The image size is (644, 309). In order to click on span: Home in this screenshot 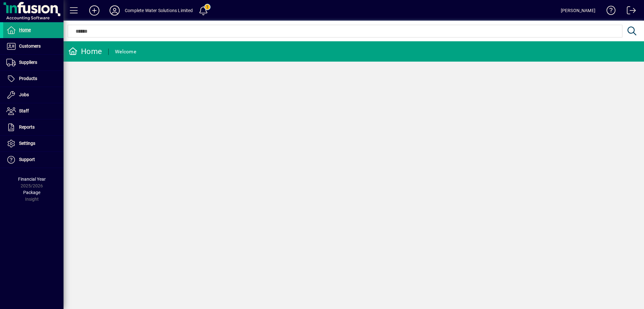, I will do `click(25, 30)`.